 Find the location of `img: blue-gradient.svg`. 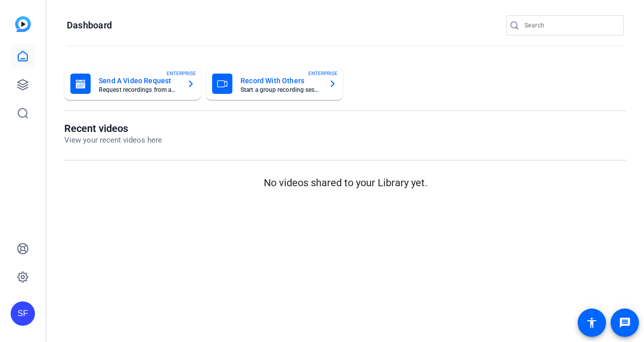

img: blue-gradient.svg is located at coordinates (23, 24).